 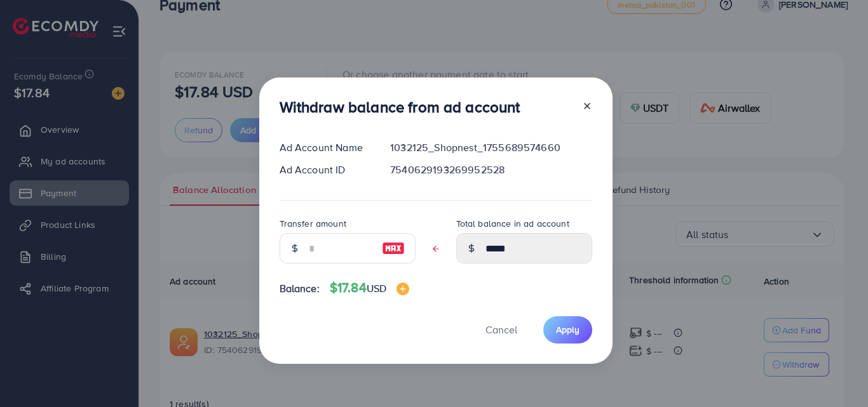 I want to click on div: Ad Account ID, so click(x=325, y=170).